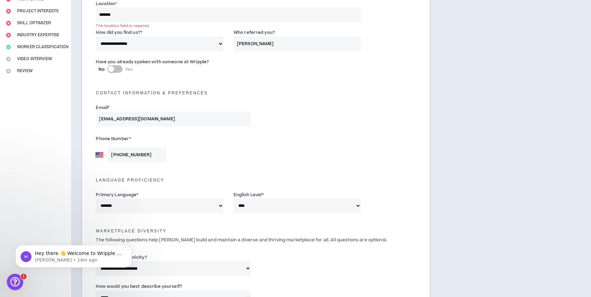 This screenshot has height=297, width=591. I want to click on span: Messages, so click(68, 233).